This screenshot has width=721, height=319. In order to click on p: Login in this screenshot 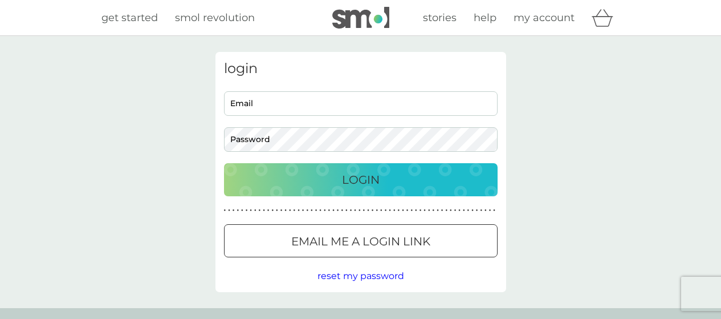, I will do `click(361, 179)`.